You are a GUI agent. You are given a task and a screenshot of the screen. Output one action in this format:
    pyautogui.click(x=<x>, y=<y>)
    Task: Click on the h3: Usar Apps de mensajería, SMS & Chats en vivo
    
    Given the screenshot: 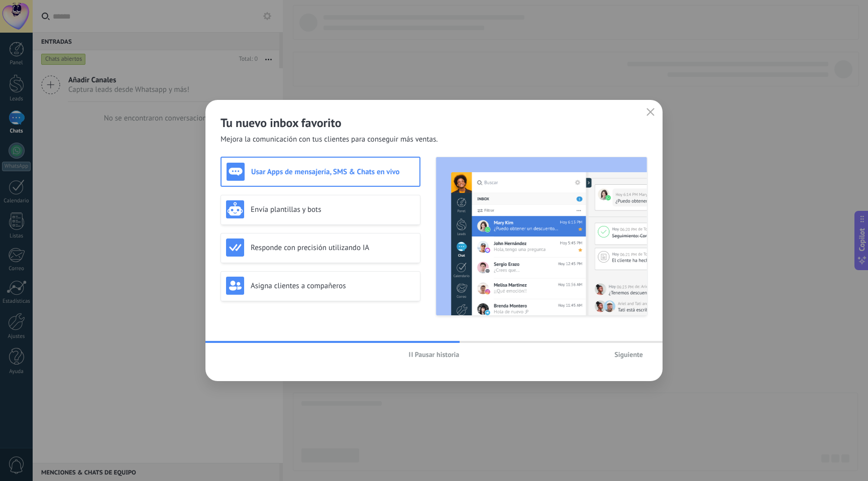 What is the action you would take?
    pyautogui.click(x=333, y=172)
    